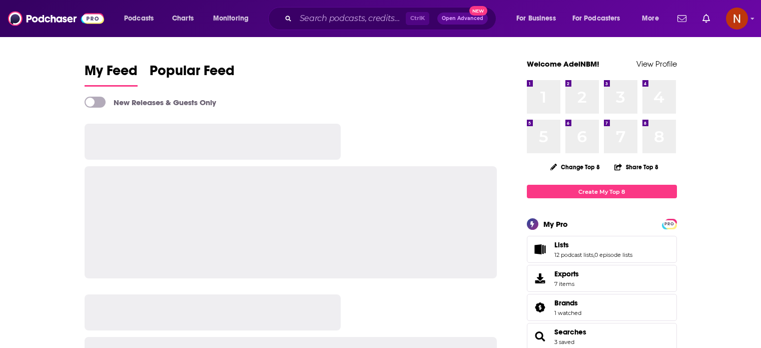 The height and width of the screenshot is (348, 761). Describe the element at coordinates (462, 19) in the screenshot. I see `span: Open Advanced` at that location.